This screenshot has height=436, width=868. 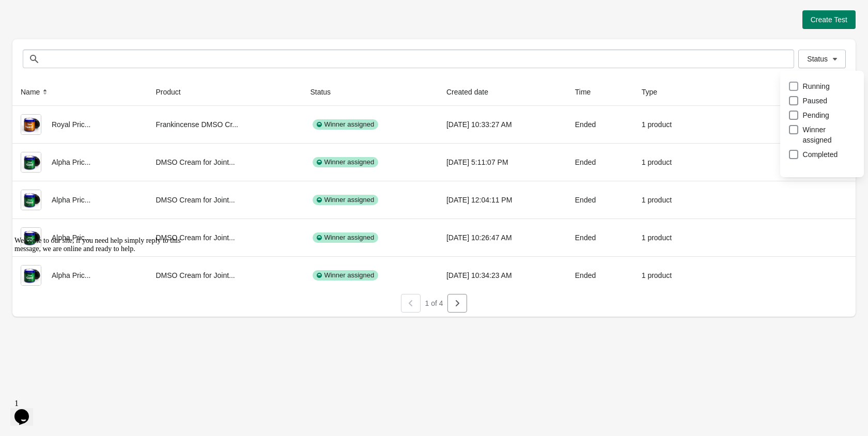 What do you see at coordinates (97, 12) in the screenshot?
I see `div: Welcome to our site, if you need help simply reply to this message, we are online and ready to help.` at bounding box center [97, 12].